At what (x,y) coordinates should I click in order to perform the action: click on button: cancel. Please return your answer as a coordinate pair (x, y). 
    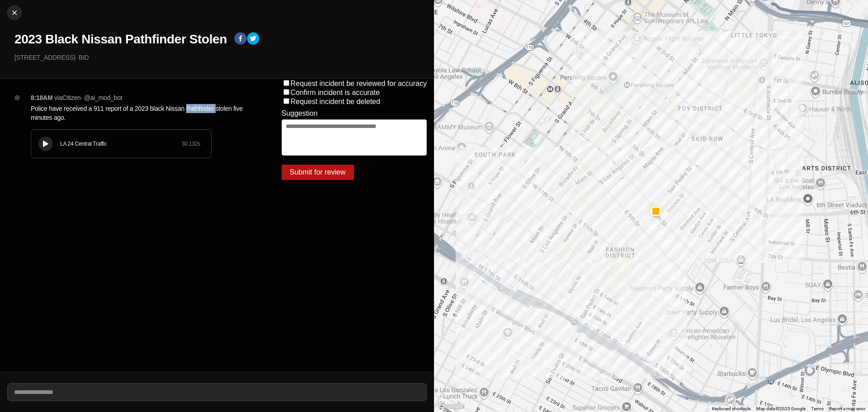
    Looking at the image, I should click on (14, 13).